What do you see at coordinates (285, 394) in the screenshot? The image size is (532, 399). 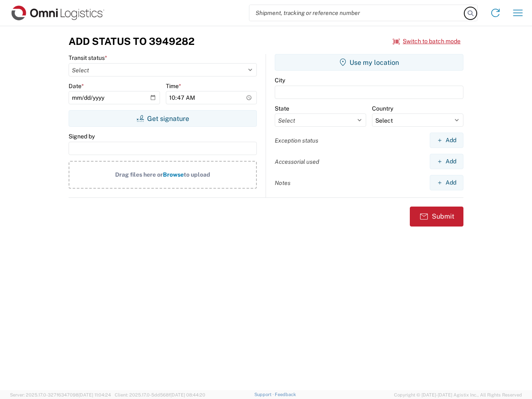 I see `a: Feedback` at bounding box center [285, 394].